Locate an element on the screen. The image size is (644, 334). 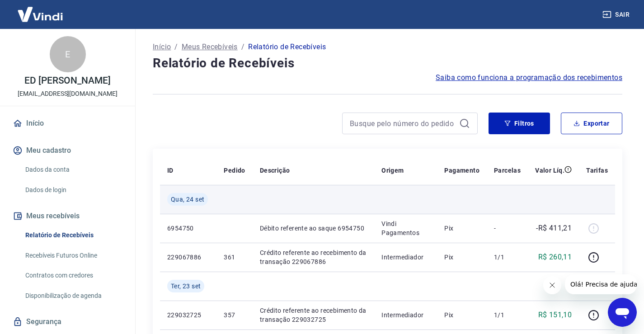
p: 357 is located at coordinates (234, 315).